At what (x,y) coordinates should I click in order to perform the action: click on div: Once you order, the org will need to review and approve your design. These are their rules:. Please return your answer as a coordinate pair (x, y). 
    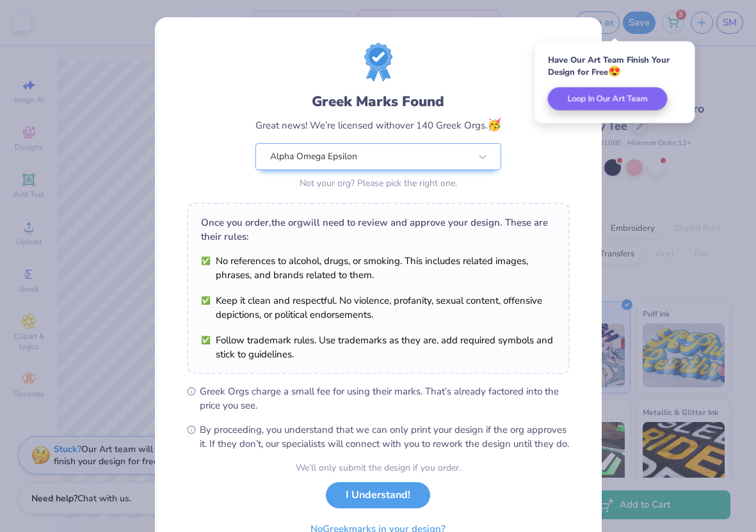
    Looking at the image, I should click on (378, 230).